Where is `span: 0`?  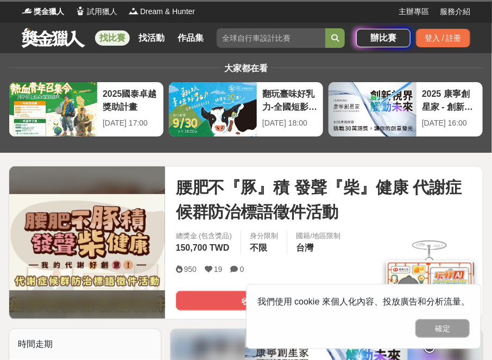
span: 0 is located at coordinates (242, 269).